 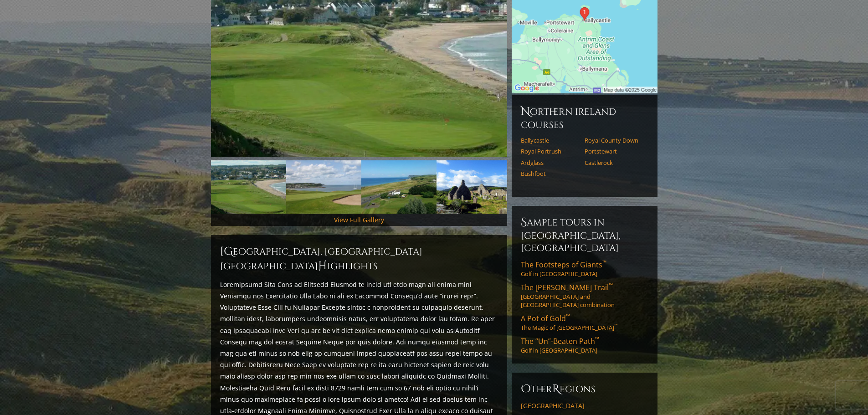 What do you see at coordinates (550, 162) in the screenshot?
I see `a: Ardglass` at bounding box center [550, 162].